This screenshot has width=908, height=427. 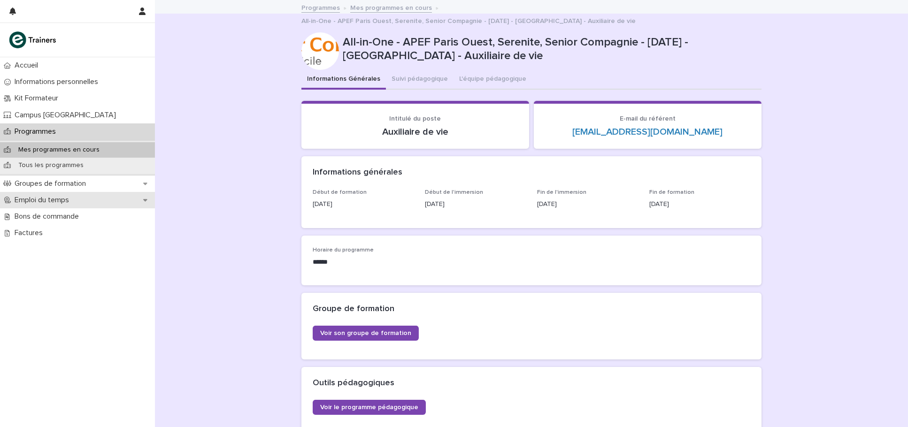 I want to click on p: Factures, so click(x=31, y=233).